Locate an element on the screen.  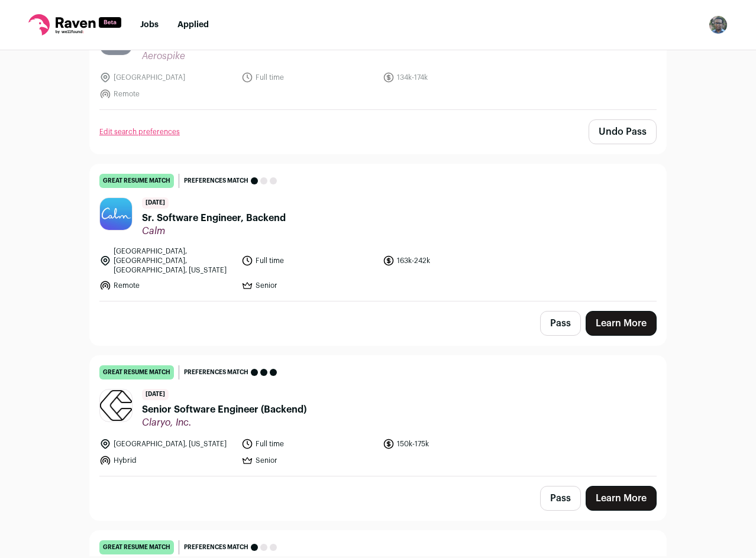
a: Edit search preferences is located at coordinates (139, 132).